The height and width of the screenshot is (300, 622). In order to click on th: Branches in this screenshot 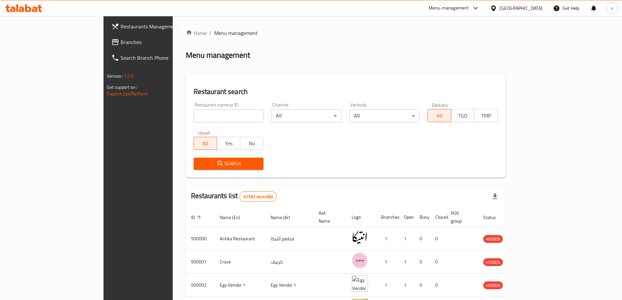, I will do `click(387, 217)`.